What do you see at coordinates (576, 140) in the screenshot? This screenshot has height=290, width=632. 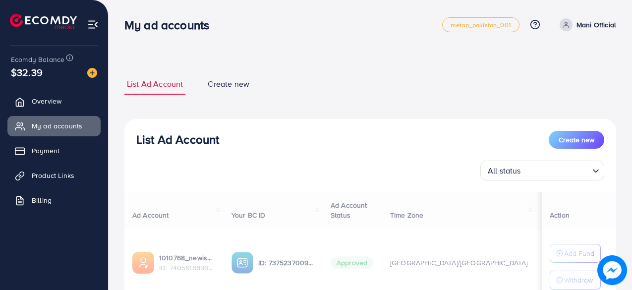 I see `button: Create new` at bounding box center [576, 140].